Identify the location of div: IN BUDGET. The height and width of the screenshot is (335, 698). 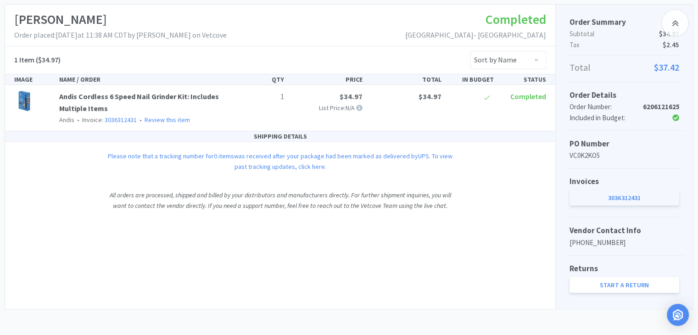
(471, 79).